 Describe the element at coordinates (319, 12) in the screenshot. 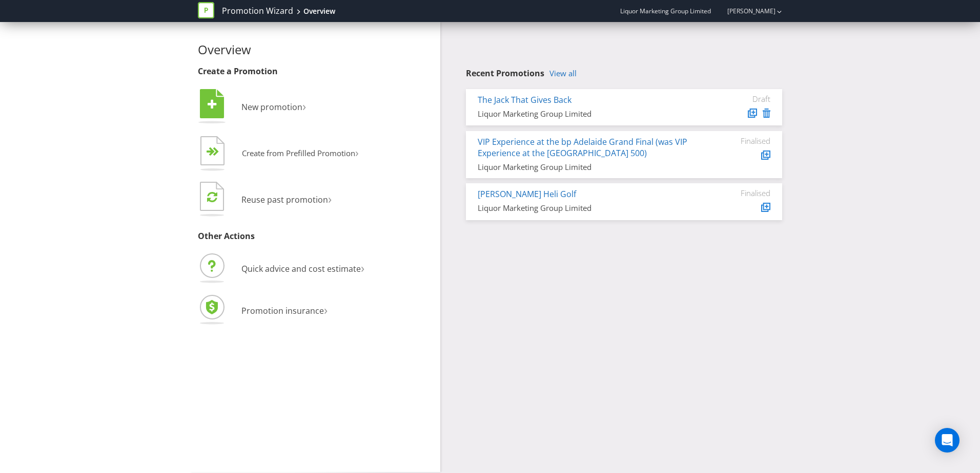

I see `div: Overview` at that location.